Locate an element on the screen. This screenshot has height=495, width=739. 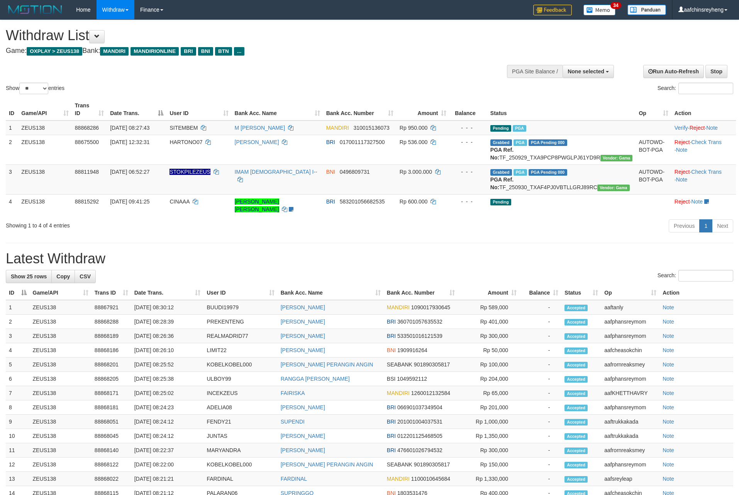
th: Action is located at coordinates (704, 109).